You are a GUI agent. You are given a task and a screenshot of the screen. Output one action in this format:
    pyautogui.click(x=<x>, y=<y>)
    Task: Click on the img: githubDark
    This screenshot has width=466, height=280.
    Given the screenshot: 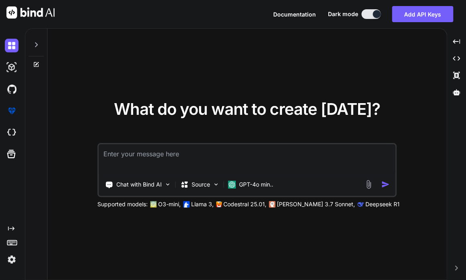 What is the action you would take?
    pyautogui.click(x=12, y=89)
    